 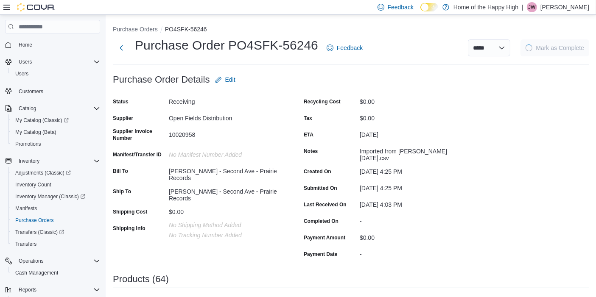 What do you see at coordinates (325, 205) in the screenshot?
I see `label: Last Received On` at bounding box center [325, 205].